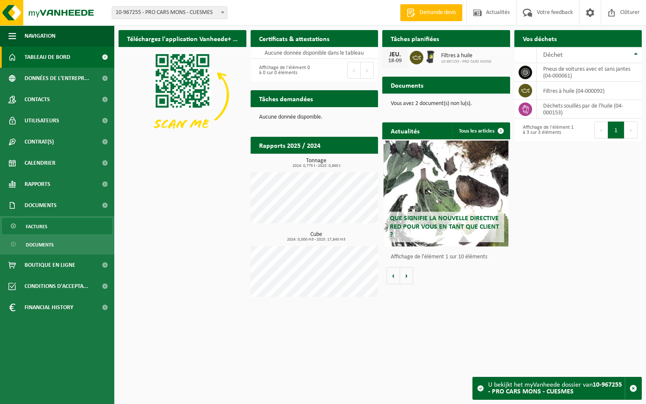 This screenshot has width=646, height=404. What do you see at coordinates (395, 55) in the screenshot?
I see `div: JEU.` at bounding box center [395, 55].